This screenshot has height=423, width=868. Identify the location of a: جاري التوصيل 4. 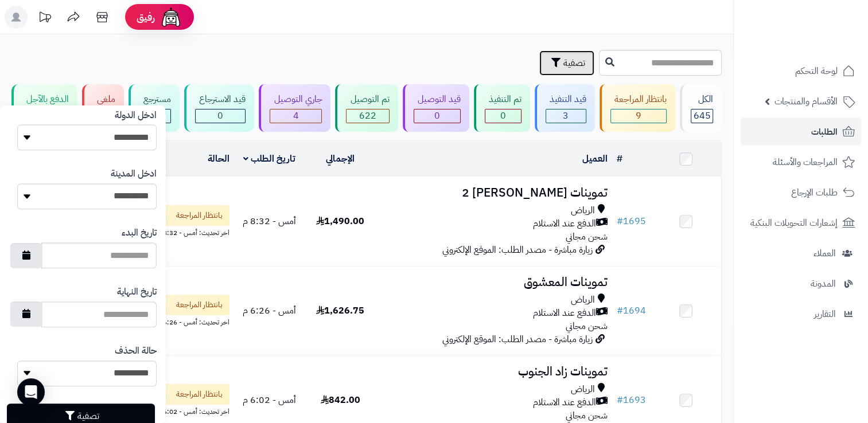
(294, 108).